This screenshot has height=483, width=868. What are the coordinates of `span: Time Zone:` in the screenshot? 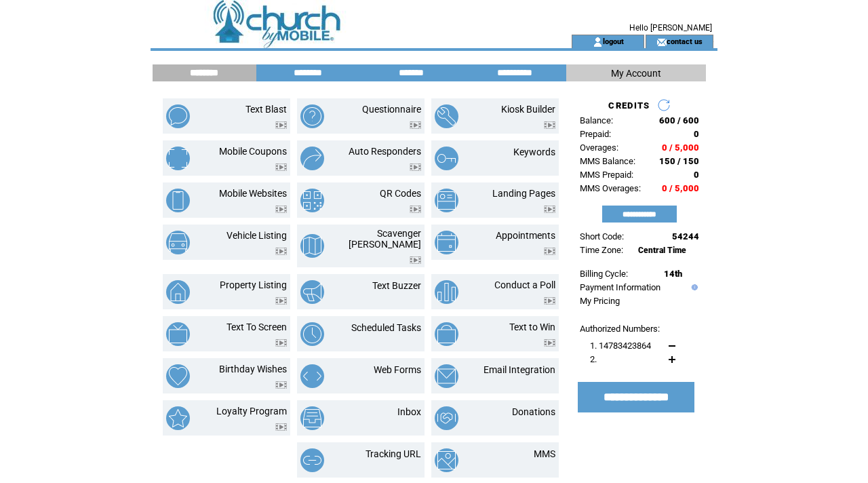 It's located at (602, 249).